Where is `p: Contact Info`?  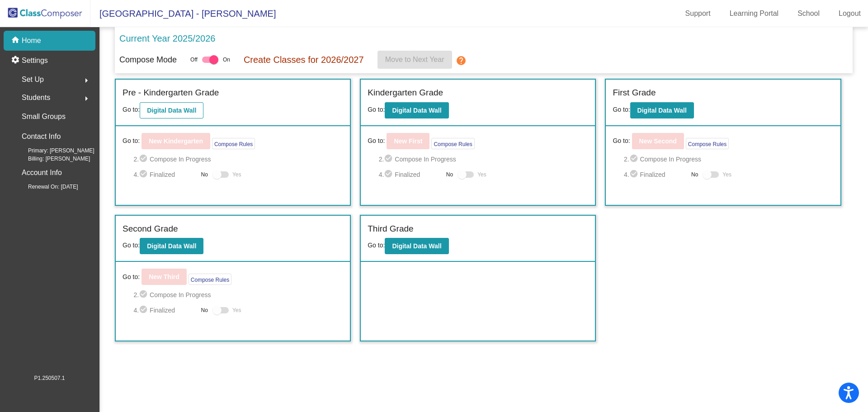 p: Contact Info is located at coordinates (41, 137).